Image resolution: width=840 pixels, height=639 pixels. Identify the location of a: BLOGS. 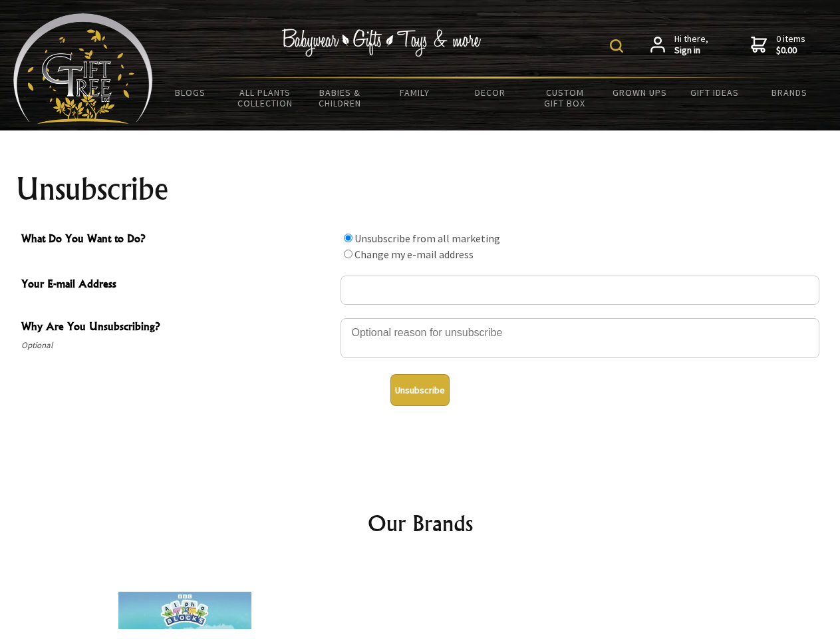
(190, 92).